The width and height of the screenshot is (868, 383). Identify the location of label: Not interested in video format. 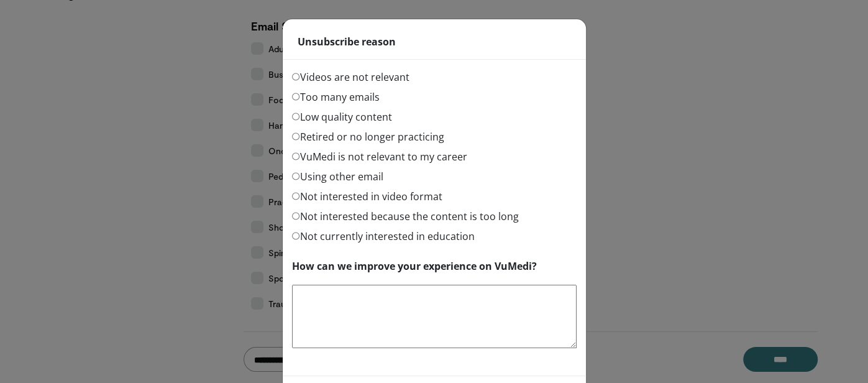
(367, 196).